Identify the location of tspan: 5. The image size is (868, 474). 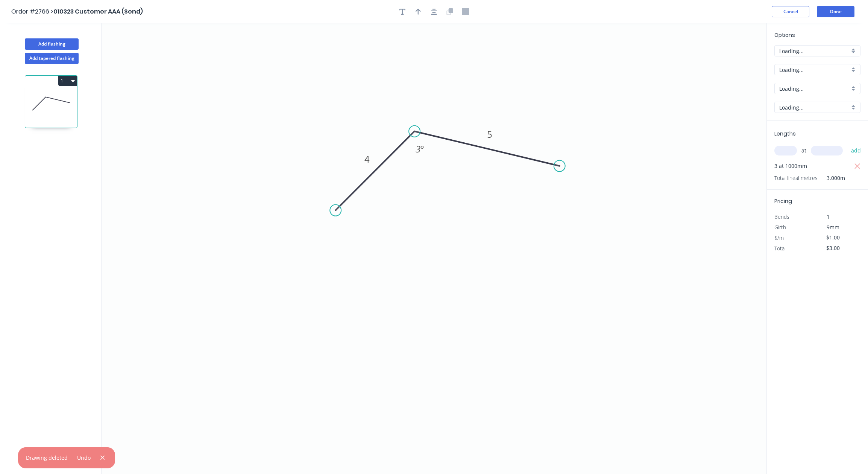
(490, 134).